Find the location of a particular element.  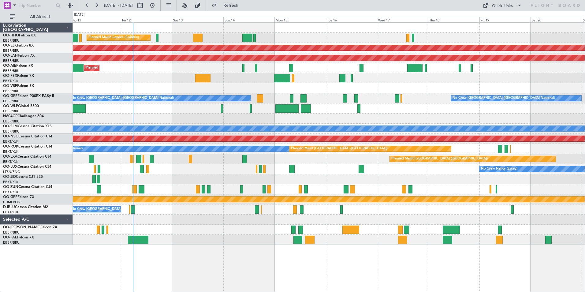

span: OO-HHO is located at coordinates (11, 35).